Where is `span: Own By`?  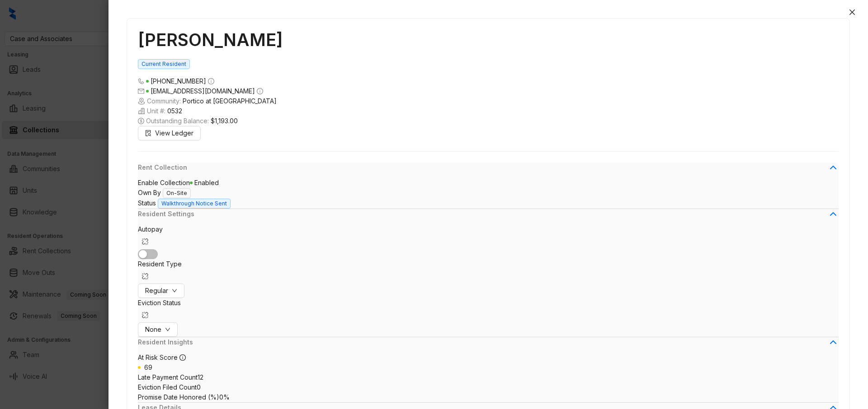 span: Own By is located at coordinates (149, 192).